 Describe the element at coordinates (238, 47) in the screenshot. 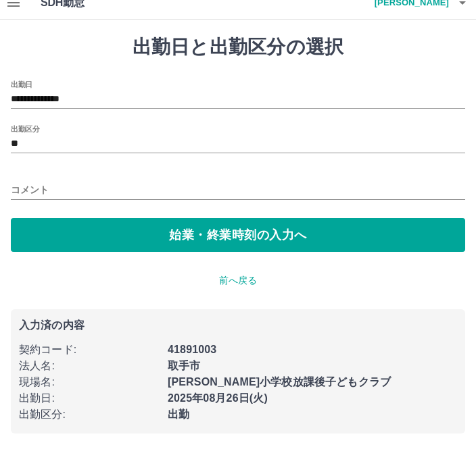

I see `h1: 出勤日と出勤区分の選択` at that location.